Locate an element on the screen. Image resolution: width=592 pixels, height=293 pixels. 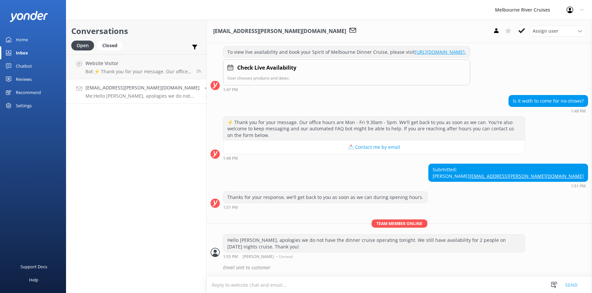
strong: 1:55 PM is located at coordinates (230, 257).